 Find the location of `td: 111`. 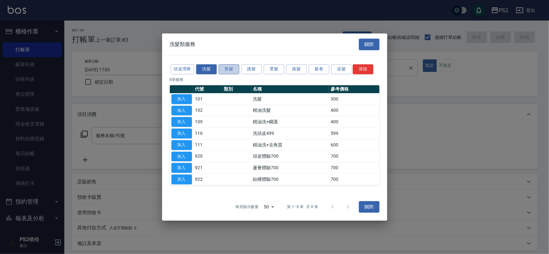

td: 111 is located at coordinates (208, 145).